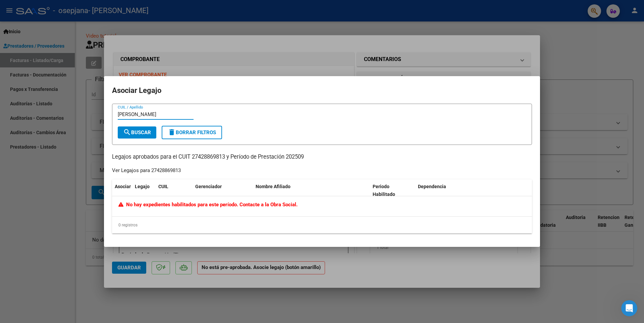  What do you see at coordinates (322, 225) in the screenshot?
I see `div: 0 registros` at bounding box center [322, 225].